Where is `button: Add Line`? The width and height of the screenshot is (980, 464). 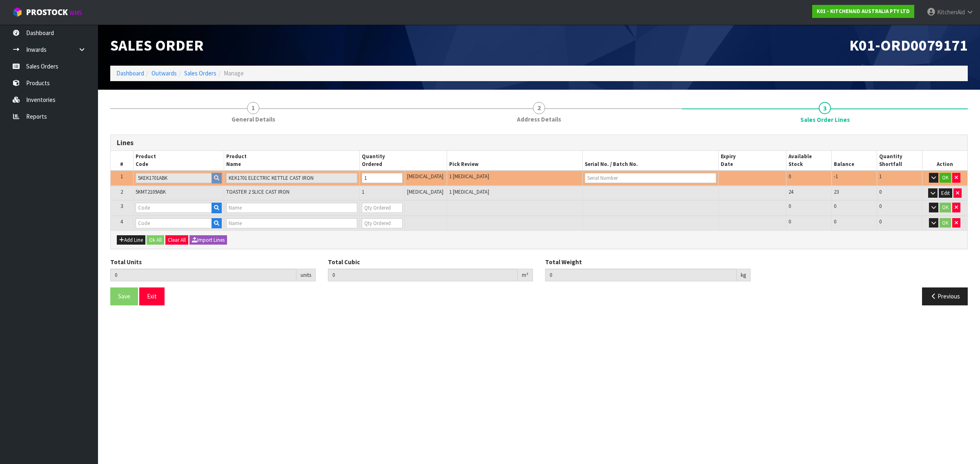
button: Add Line is located at coordinates (131, 241).